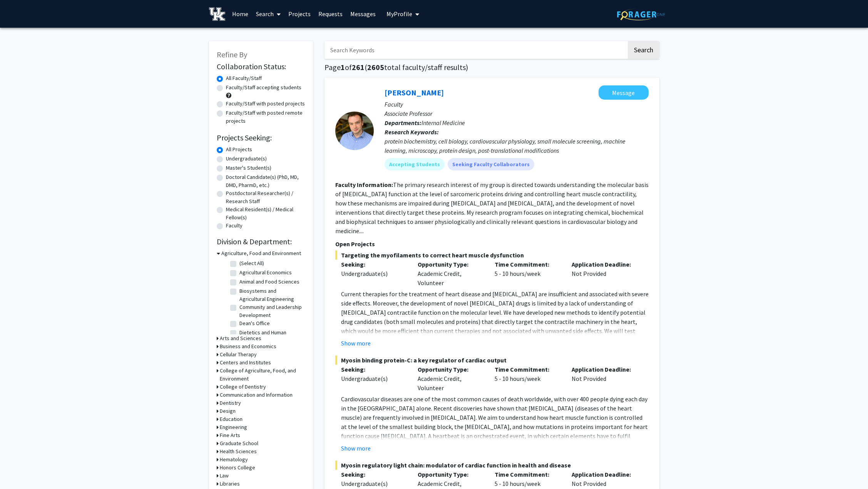  What do you see at coordinates (269, 281) in the screenshot?
I see `label: Animal and Food Sciences` at bounding box center [269, 281].